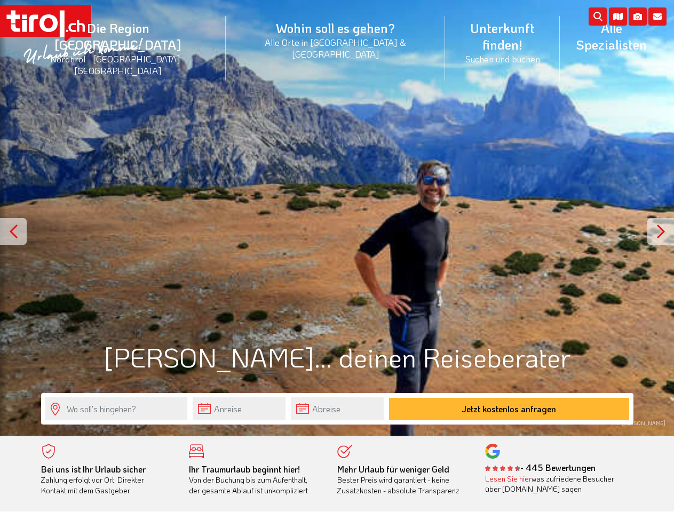  Describe the element at coordinates (116, 409) in the screenshot. I see `input: Wo soll's hingehen?` at that location.